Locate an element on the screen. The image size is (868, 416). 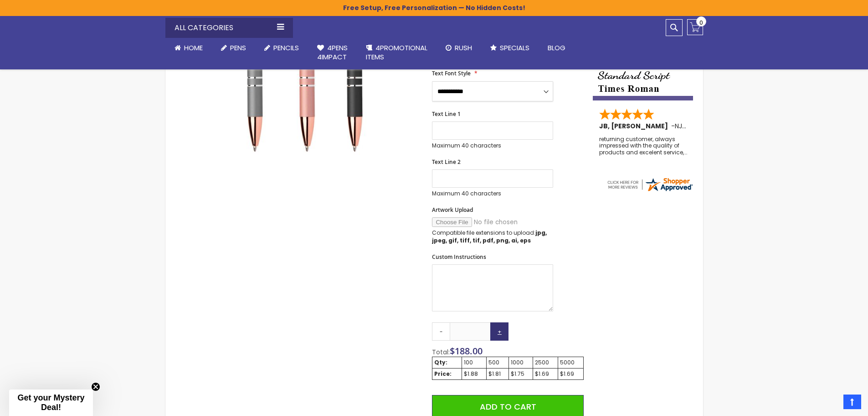
span: Specials is located at coordinates (515, 48).